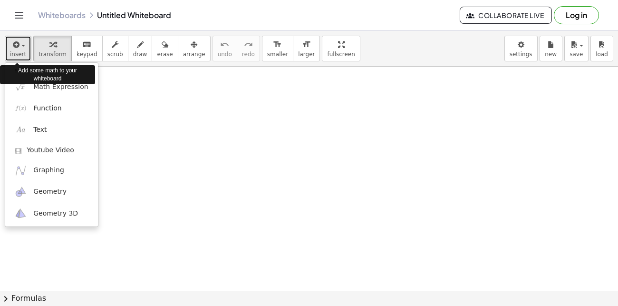  I want to click on button: new, so click(551, 48).